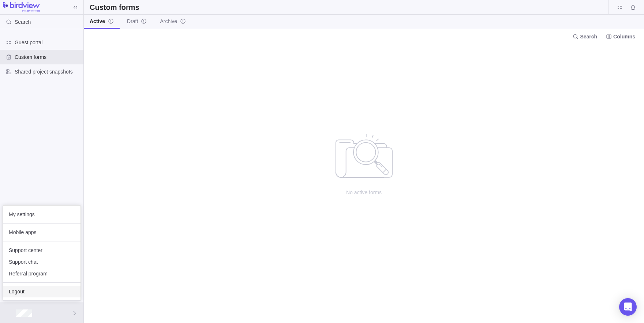  What do you see at coordinates (42, 292) in the screenshot?
I see `span: Logout` at bounding box center [42, 292].